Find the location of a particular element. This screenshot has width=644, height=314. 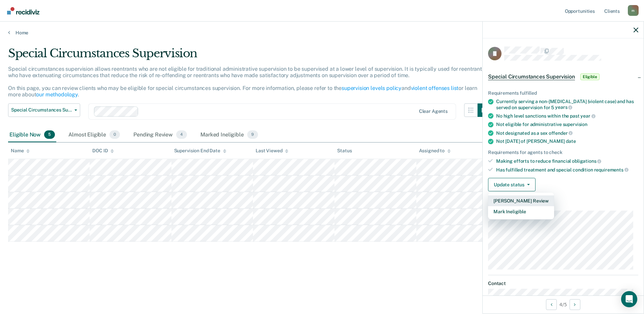

div: Pending Review is located at coordinates (160, 135).